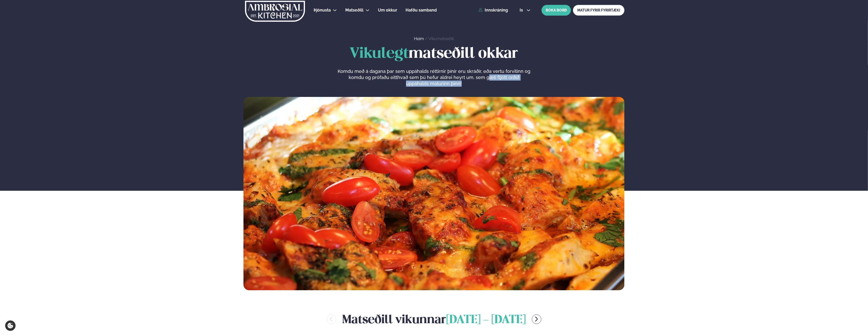 The height and width of the screenshot is (336, 868). What do you see at coordinates (434, 193) in the screenshot?
I see `img: image alt` at bounding box center [434, 193].